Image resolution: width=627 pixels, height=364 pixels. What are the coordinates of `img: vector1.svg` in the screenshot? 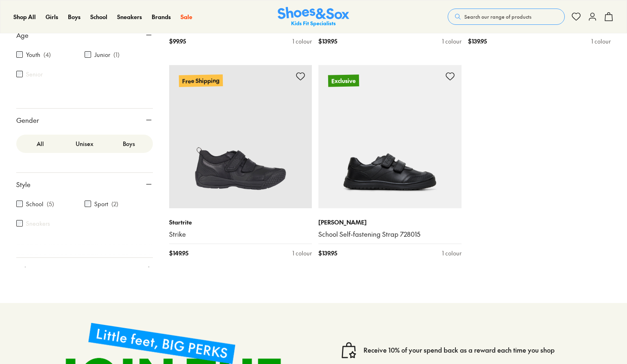 It's located at (349, 350).